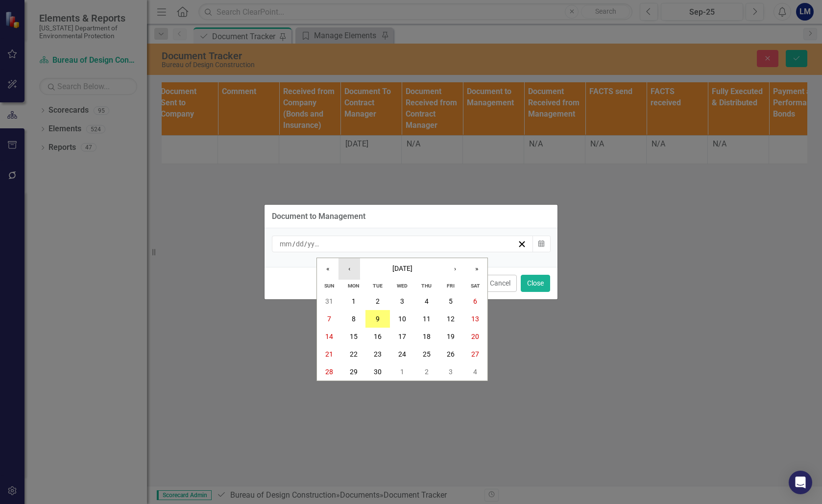 This screenshot has height=504, width=822. I want to click on abbr: September 24, 2025, so click(402, 354).